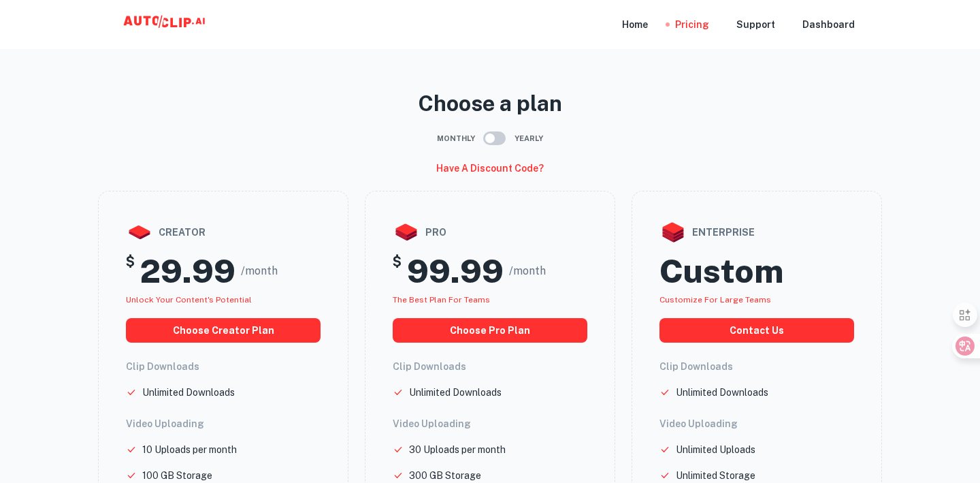  I want to click on h2: 99.99, so click(455, 271).